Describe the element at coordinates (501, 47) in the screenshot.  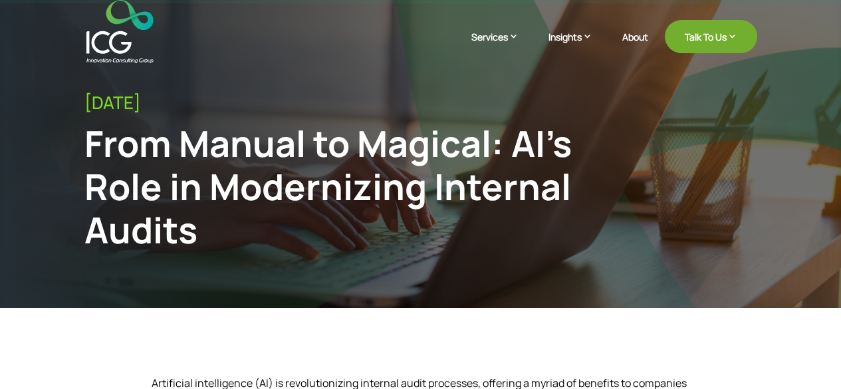
I see `a: Services` at that location.